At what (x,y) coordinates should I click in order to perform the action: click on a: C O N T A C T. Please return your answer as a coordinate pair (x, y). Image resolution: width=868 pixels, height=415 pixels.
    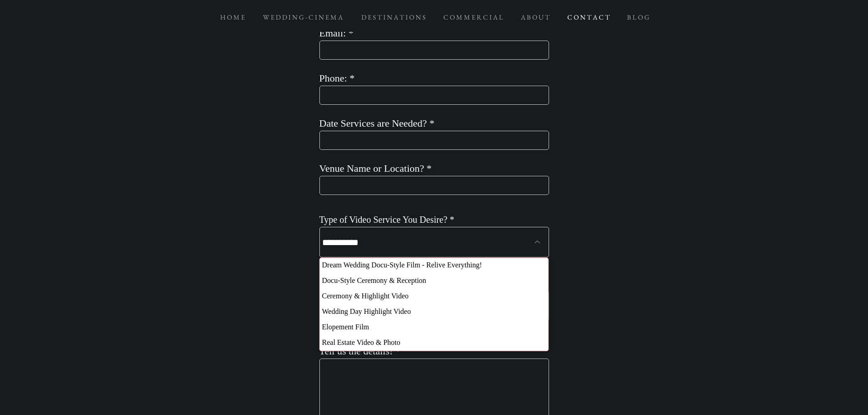
    Looking at the image, I should click on (588, 17).